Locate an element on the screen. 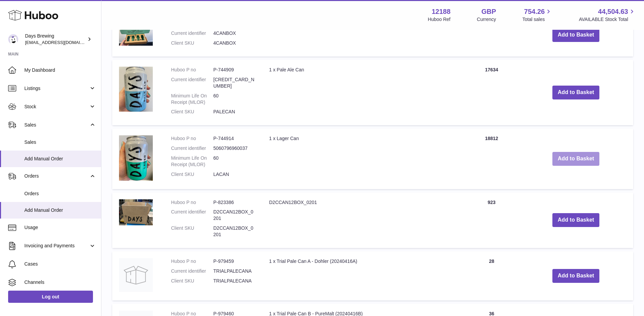 The image size is (644, 316). td: D2CCAN12BOX_0201 is located at coordinates (364, 220).